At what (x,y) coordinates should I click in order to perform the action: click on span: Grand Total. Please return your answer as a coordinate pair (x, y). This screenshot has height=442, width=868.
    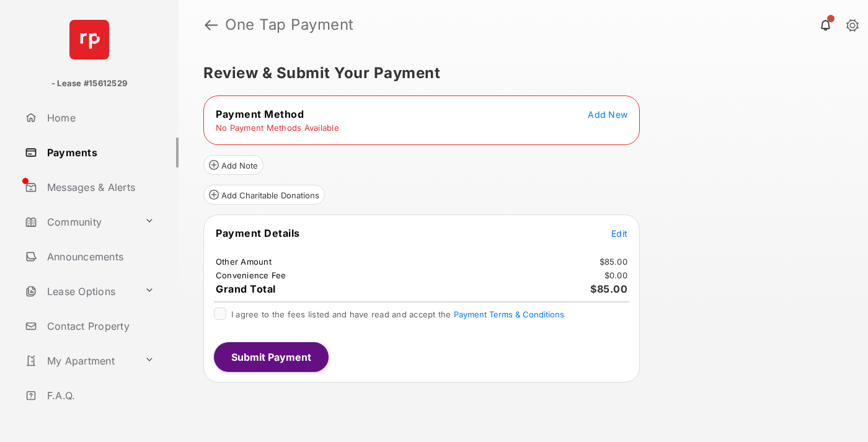
    Looking at the image, I should click on (245, 289).